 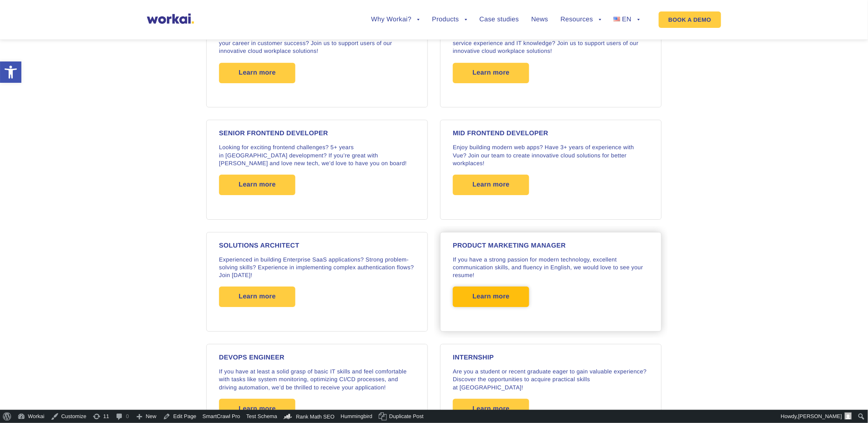 I want to click on a: Workai, so click(x=31, y=417).